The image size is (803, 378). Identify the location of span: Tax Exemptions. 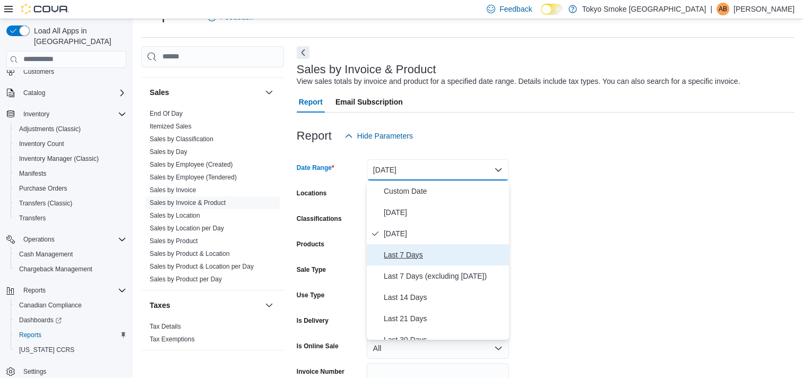
(172, 339).